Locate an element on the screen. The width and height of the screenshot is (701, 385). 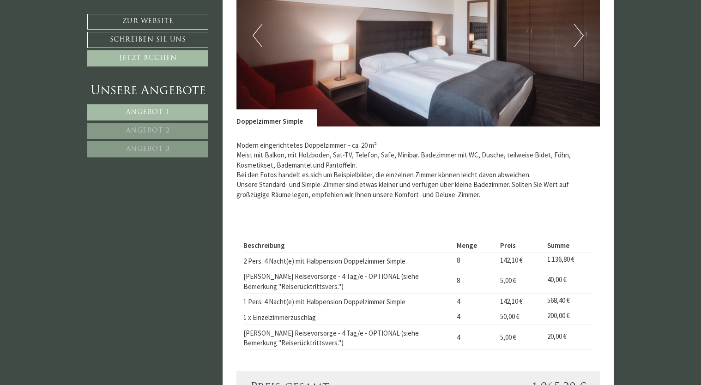
td: 20,00 € is located at coordinates (569, 337).